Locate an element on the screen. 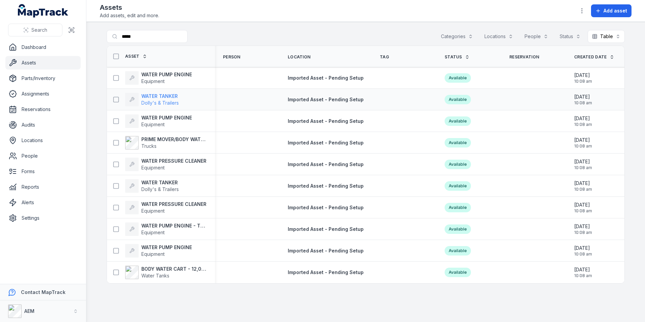  h2: Assets is located at coordinates (130, 7).